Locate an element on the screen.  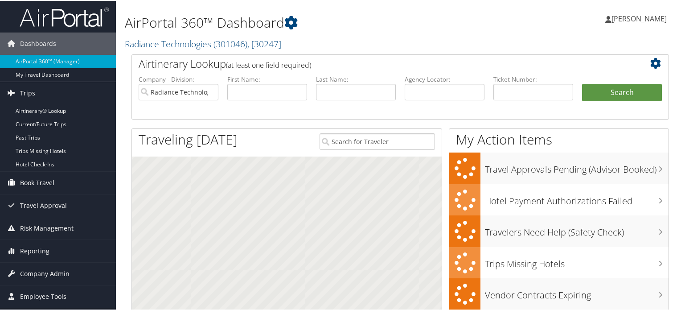
label: Company - Division: is located at coordinates (178, 78).